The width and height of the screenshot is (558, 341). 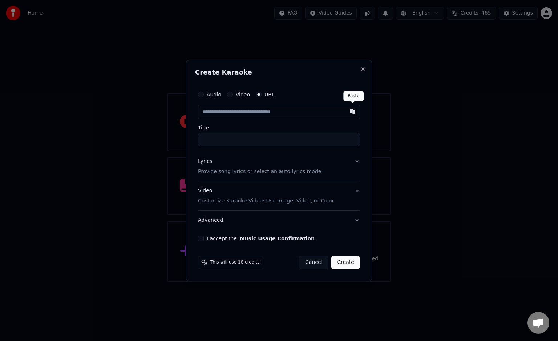 What do you see at coordinates (205, 161) in the screenshot?
I see `div: Lyrics` at bounding box center [205, 161].